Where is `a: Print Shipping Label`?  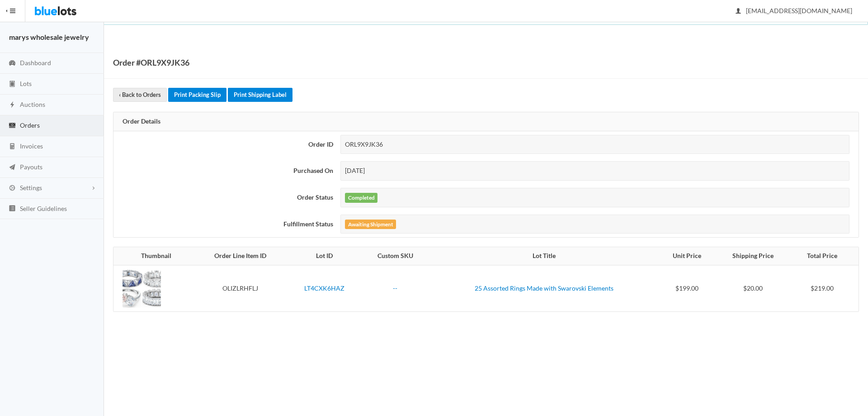
a: Print Shipping Label is located at coordinates (260, 94).